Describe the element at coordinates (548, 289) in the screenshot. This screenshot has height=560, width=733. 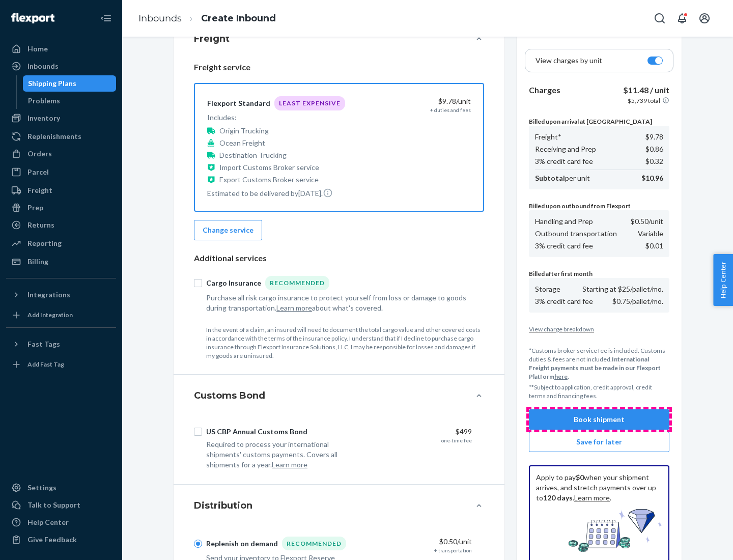
I see `p: Storage` at that location.